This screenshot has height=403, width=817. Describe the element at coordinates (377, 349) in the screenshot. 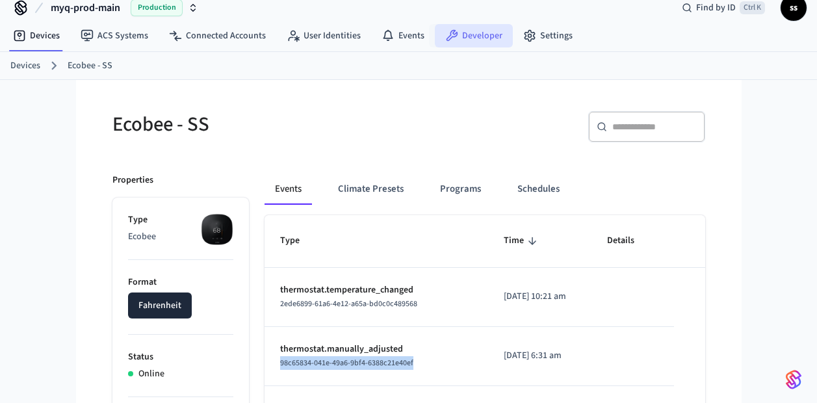

I see `p: thermostat.manually_adjusted` at that location.